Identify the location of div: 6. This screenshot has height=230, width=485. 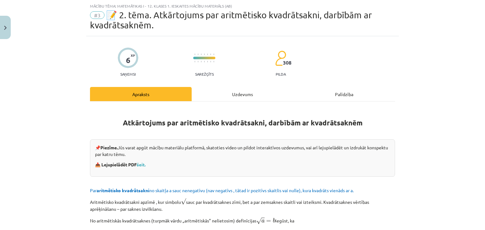
(128, 60).